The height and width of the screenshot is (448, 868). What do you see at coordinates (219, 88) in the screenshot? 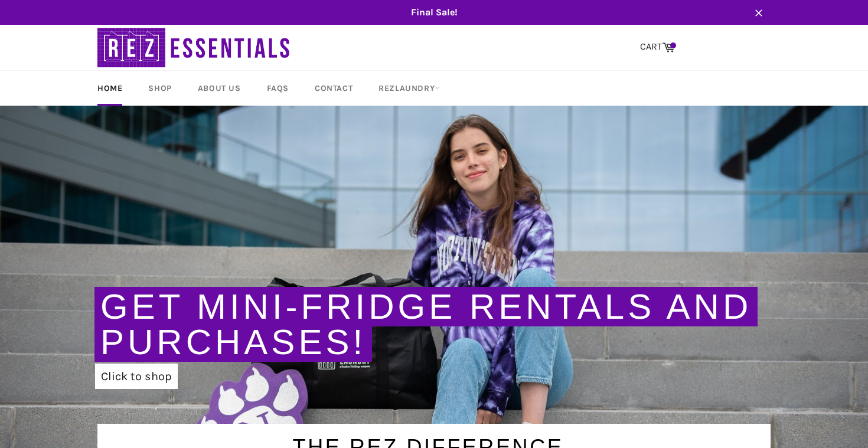
I see `a: About Us` at bounding box center [219, 88].